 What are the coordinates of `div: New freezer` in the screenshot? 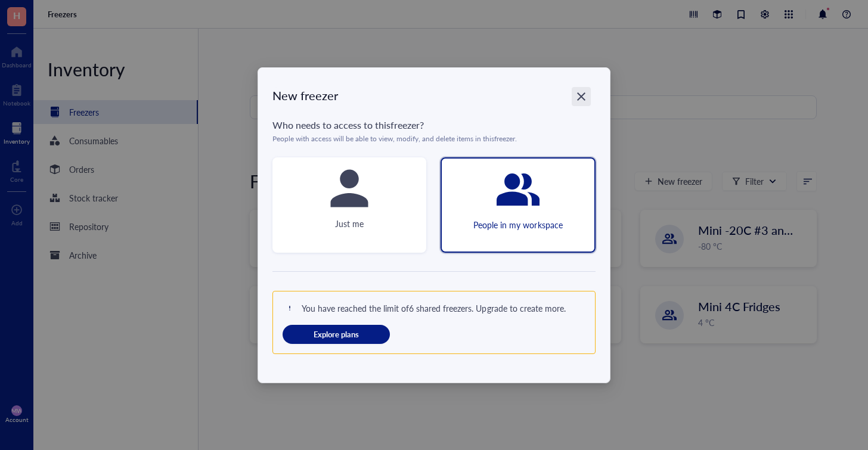 It's located at (434, 95).